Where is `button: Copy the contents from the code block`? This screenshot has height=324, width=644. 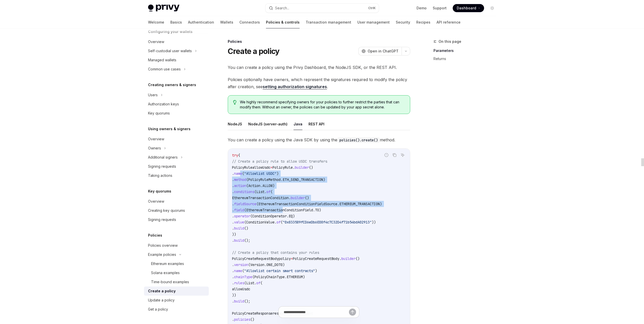
button: Copy the contents from the code block is located at coordinates (395, 155).